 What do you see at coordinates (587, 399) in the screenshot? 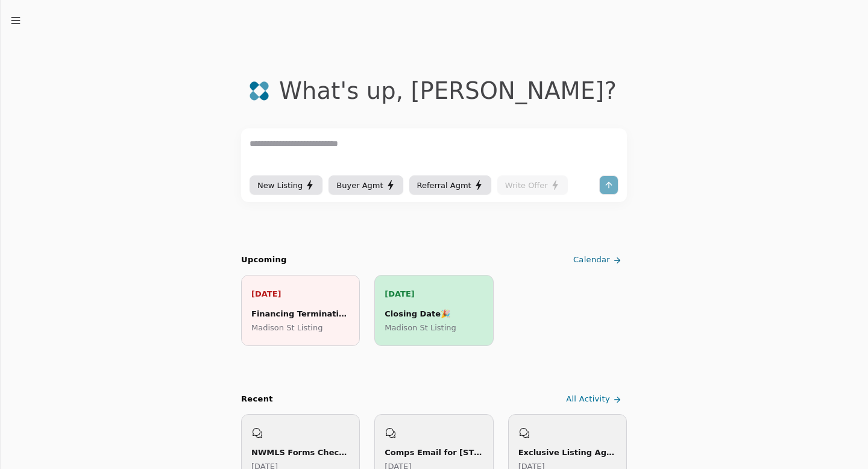
I see `span: All Activity` at bounding box center [587, 399].